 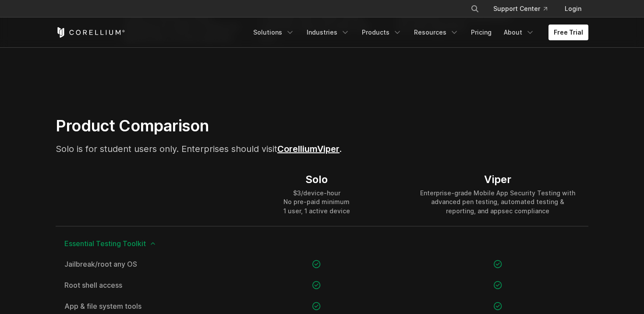 I want to click on a: Solutions, so click(x=274, y=32).